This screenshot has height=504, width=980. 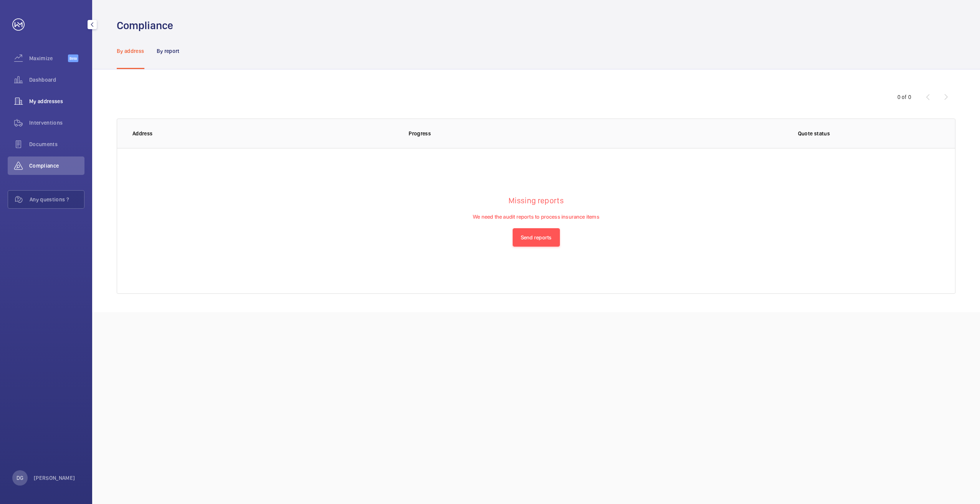 What do you see at coordinates (73, 58) in the screenshot?
I see `span: Beta` at bounding box center [73, 58].